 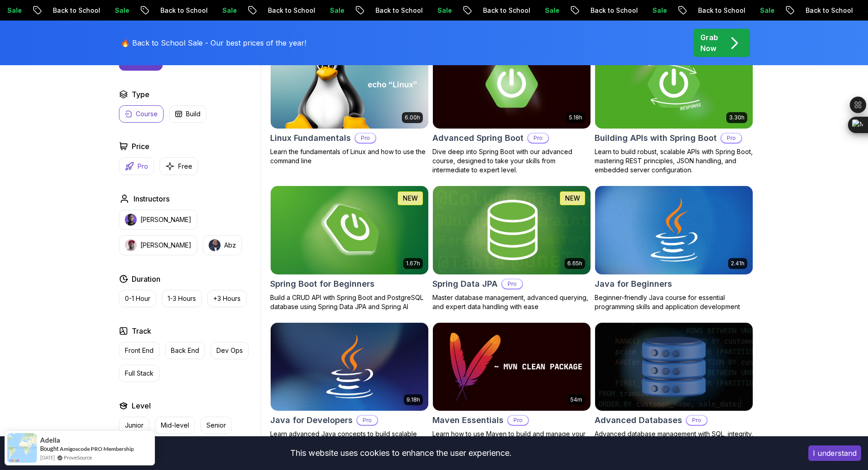 What do you see at coordinates (222, 246) in the screenshot?
I see `button: instructor imgAbz` at bounding box center [222, 246].